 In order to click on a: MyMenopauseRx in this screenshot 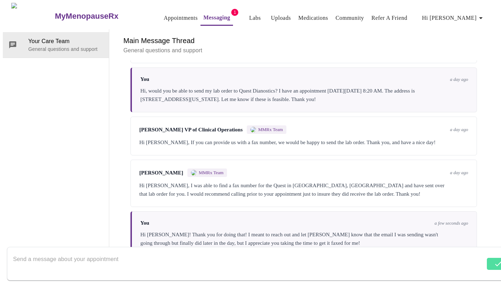, I will do `click(100, 16)`.